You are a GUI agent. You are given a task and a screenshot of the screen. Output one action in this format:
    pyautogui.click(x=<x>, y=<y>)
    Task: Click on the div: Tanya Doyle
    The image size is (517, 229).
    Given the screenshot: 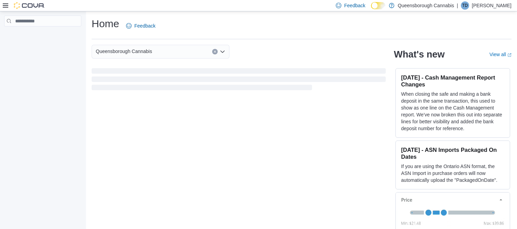 What is the action you would take?
    pyautogui.click(x=465, y=6)
    